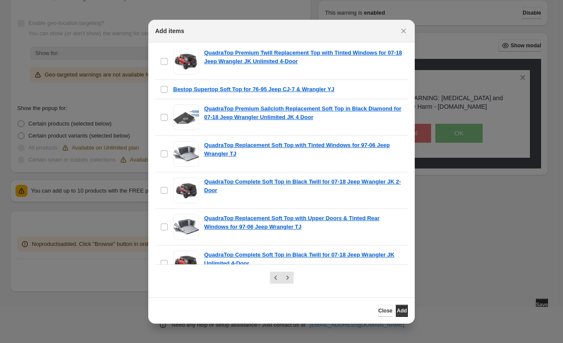 This screenshot has height=343, width=563. What do you see at coordinates (170, 31) in the screenshot?
I see `h2: Add items` at bounding box center [170, 31].